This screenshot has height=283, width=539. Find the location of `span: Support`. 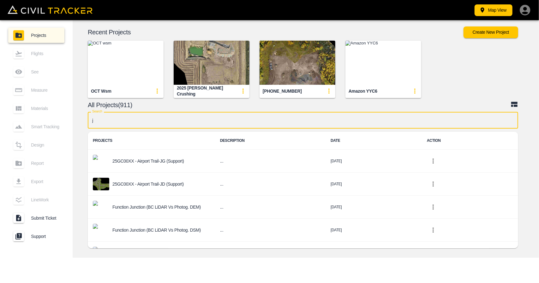

span: Support is located at coordinates (45, 237).